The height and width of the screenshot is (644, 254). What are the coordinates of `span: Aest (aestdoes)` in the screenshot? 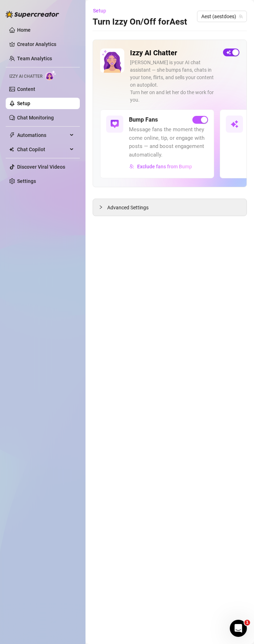 It's located at (222, 16).